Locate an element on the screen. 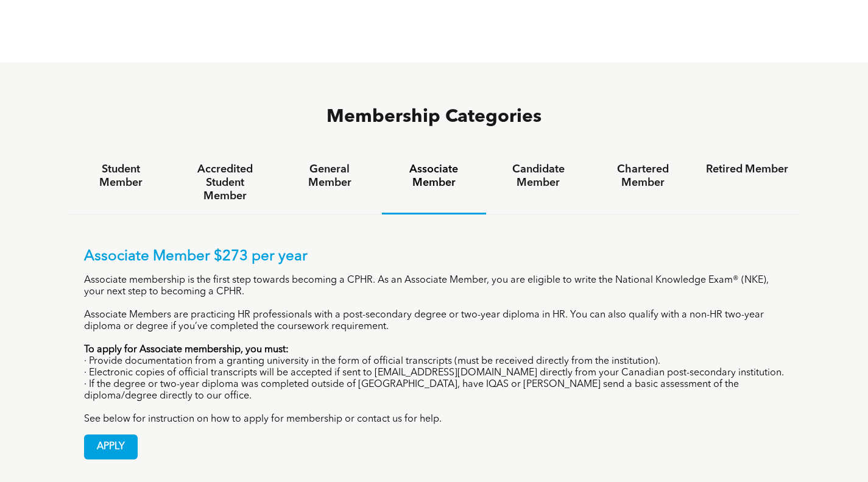 This screenshot has height=482, width=868. p: · Provide documentation from a granting university in the form of official transcripts (must be r... is located at coordinates (434, 362).